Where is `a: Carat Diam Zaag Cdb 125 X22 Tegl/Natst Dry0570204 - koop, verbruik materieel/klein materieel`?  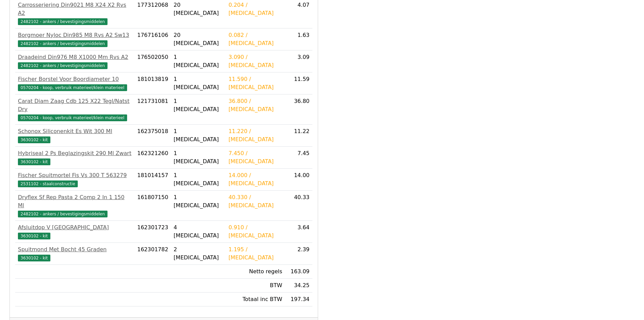 a: Carat Diam Zaag Cdb 125 X22 Tegl/Natst Dry0570204 - koop, verbruik materieel/klein materieel is located at coordinates (75, 109).